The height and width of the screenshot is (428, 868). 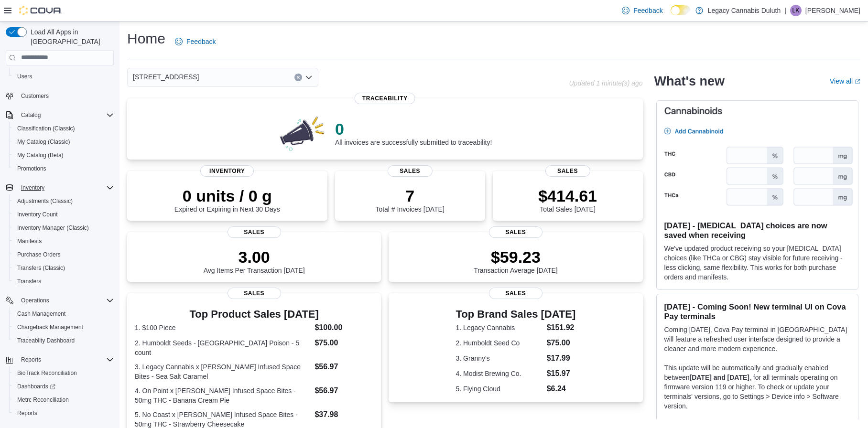 What do you see at coordinates (64, 268) in the screenshot?
I see `span: Transfers (Classic)` at bounding box center [64, 268].